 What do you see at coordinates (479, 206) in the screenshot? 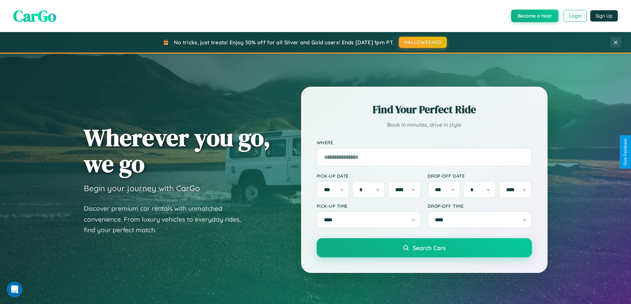
I see `label: Drop-off Time` at bounding box center [479, 206].